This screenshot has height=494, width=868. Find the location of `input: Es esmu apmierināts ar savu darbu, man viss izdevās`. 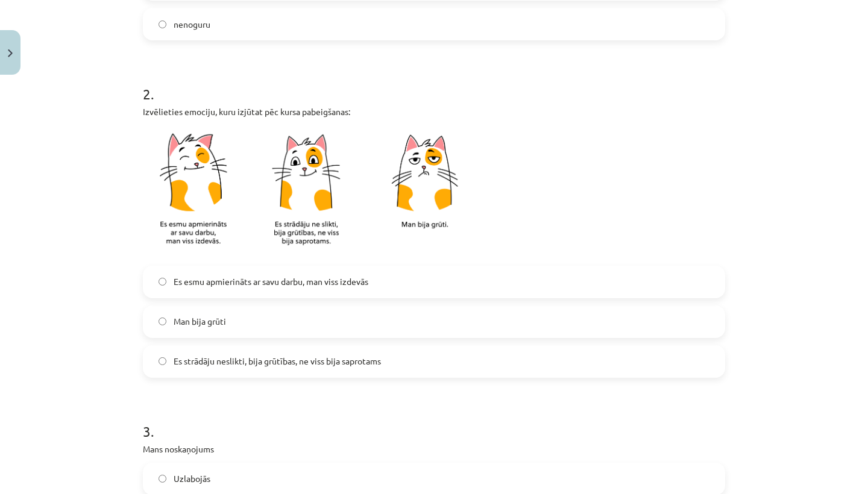

input: Es esmu apmierināts ar savu darbu, man viss izdevās is located at coordinates (162, 282).